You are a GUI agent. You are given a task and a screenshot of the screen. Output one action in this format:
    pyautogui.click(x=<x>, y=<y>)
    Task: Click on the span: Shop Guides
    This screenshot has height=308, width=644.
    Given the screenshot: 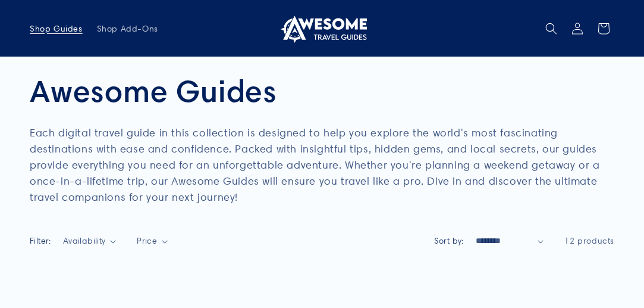 What is the action you would take?
    pyautogui.click(x=56, y=29)
    